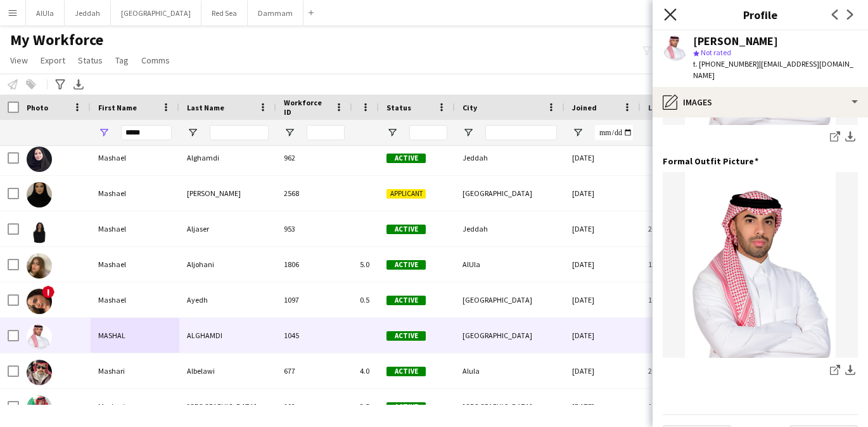 This screenshot has height=427, width=868. I want to click on span: View, so click(19, 60).